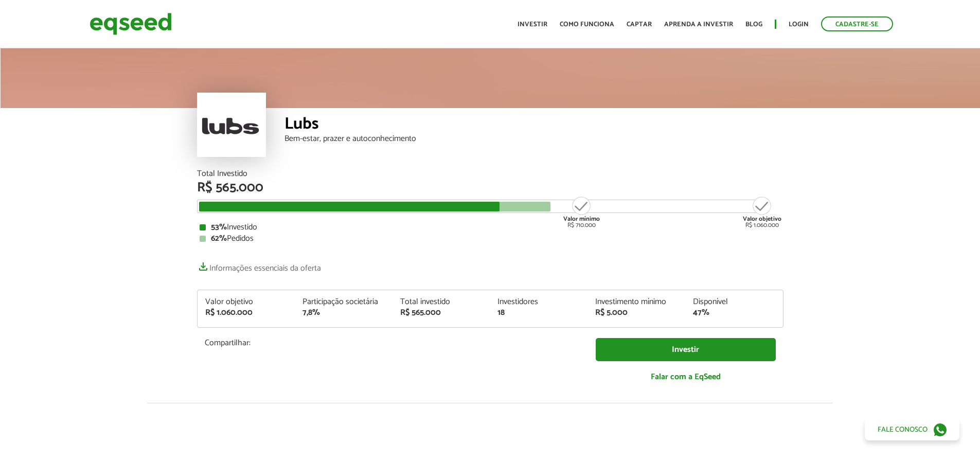 This screenshot has width=980, height=461. Describe the element at coordinates (734, 302) in the screenshot. I see `div: Disponível` at that location.